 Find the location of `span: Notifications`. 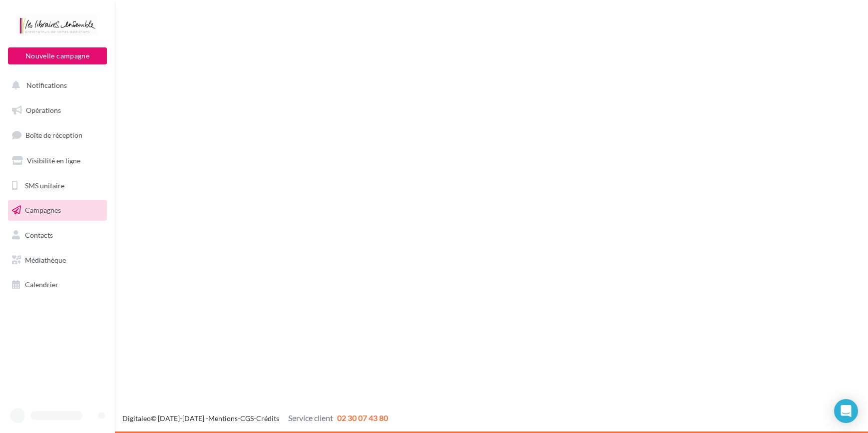

span: Notifications is located at coordinates (46, 85).